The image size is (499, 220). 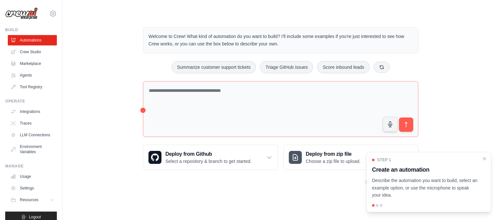 What do you see at coordinates (425, 170) in the screenshot?
I see `h3: Create an automation` at bounding box center [425, 170].